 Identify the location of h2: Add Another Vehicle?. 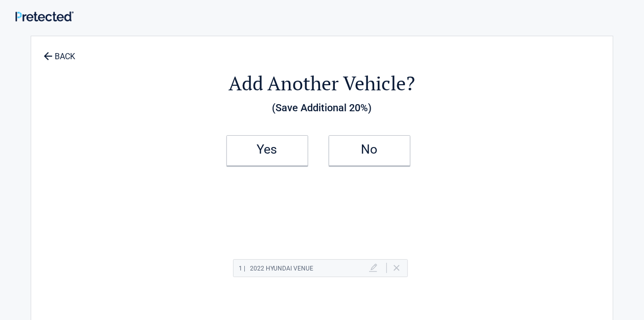
(322, 84).